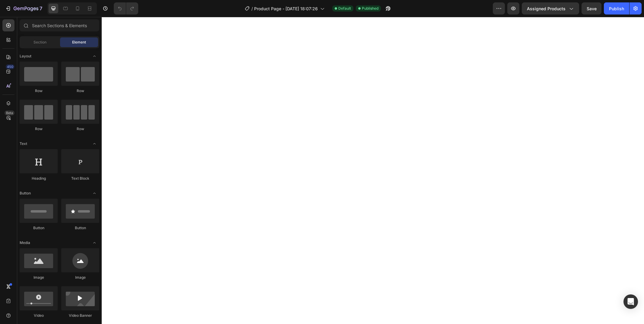  I want to click on span: Button, so click(25, 193).